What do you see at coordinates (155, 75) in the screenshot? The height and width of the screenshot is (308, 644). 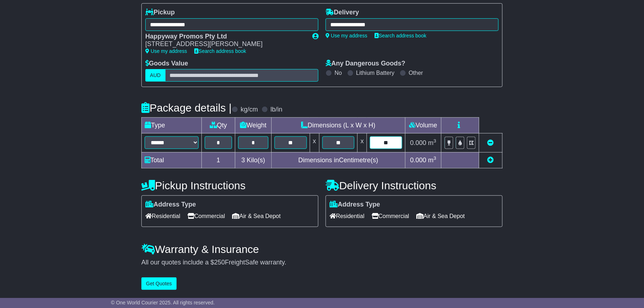 I see `label: AUD` at bounding box center [155, 75].